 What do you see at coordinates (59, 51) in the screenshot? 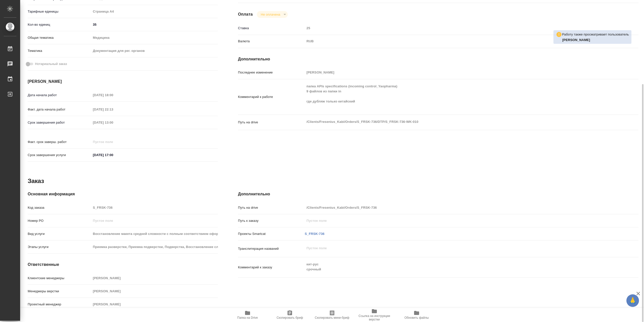
I see `p: Тематика` at bounding box center [59, 51].